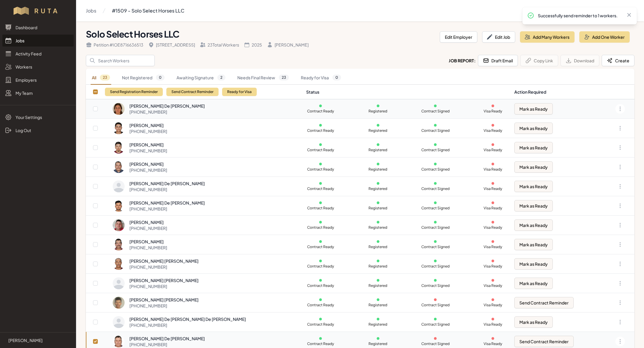  I want to click on th: Action Required, so click(556, 92).